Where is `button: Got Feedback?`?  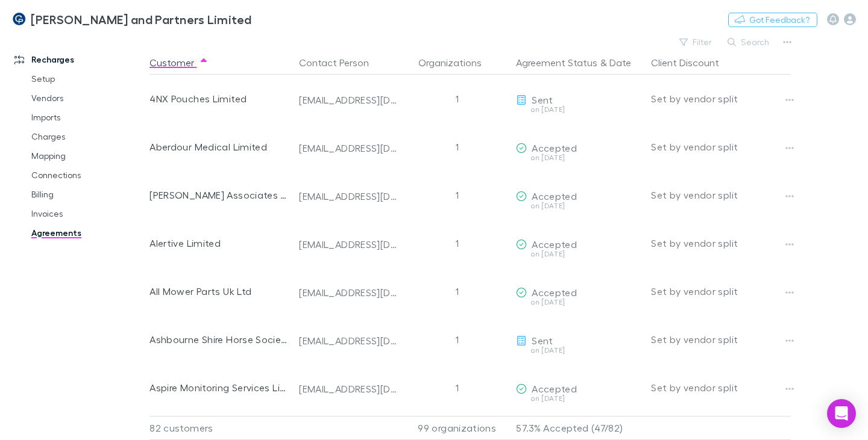 button: Got Feedback? is located at coordinates (773, 20).